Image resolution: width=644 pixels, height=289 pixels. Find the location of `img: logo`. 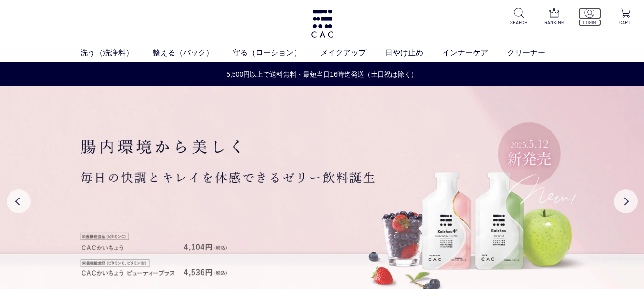

img: logo is located at coordinates (322, 23).